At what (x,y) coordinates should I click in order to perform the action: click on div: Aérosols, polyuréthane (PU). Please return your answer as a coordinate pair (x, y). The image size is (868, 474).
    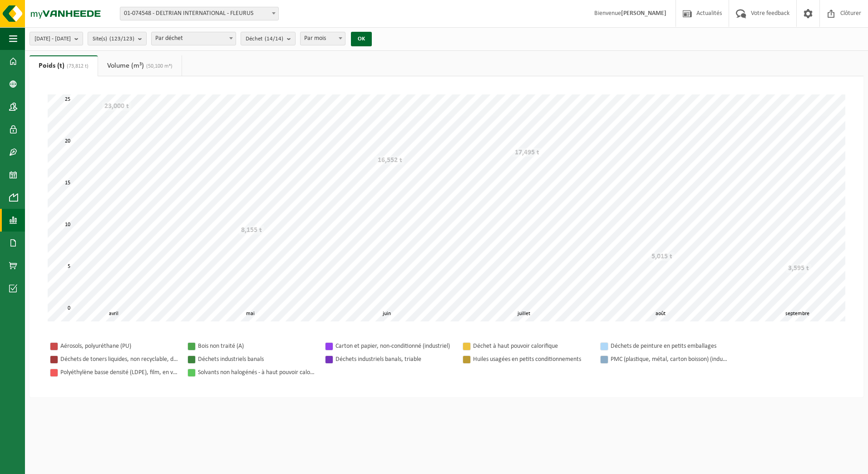
    Looking at the image, I should click on (119, 346).